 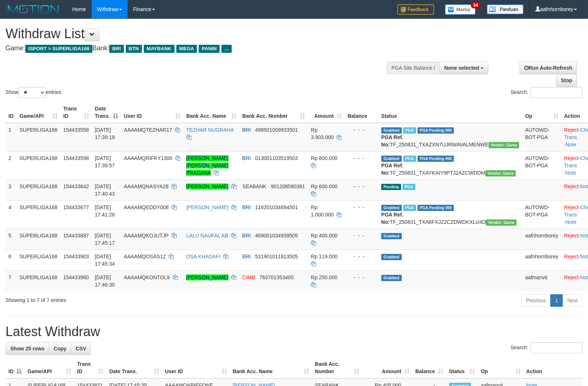 What do you see at coordinates (146, 207) in the screenshot?
I see `span: AAAAMQEDDY008` at bounding box center [146, 207].